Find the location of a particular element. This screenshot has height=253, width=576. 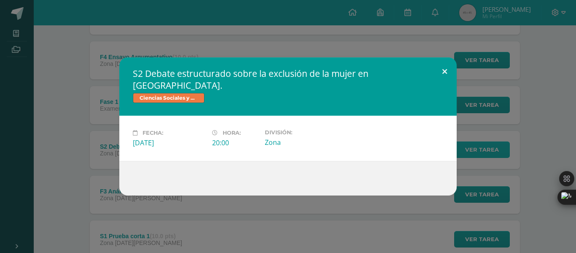

span: Fecha: is located at coordinates (153, 132).